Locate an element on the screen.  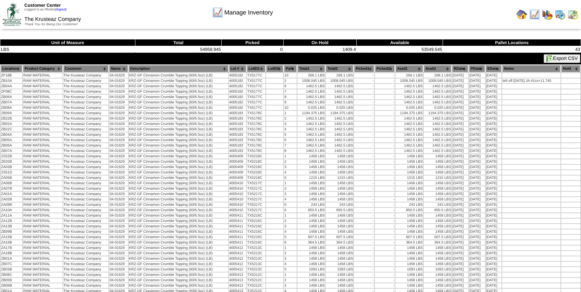
td: 53549.545 is located at coordinates (400, 50).